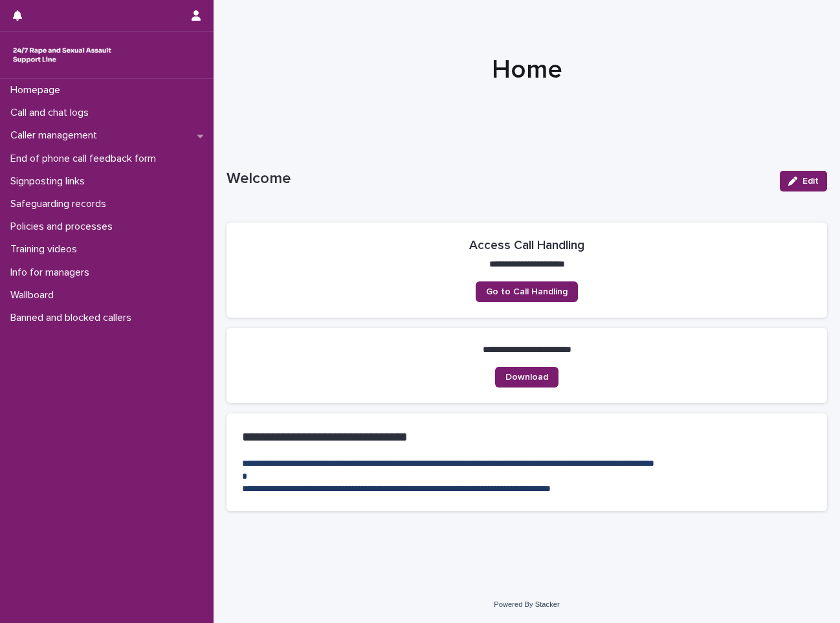 The width and height of the screenshot is (840, 623). Describe the element at coordinates (527, 70) in the screenshot. I see `h1: Home` at that location.